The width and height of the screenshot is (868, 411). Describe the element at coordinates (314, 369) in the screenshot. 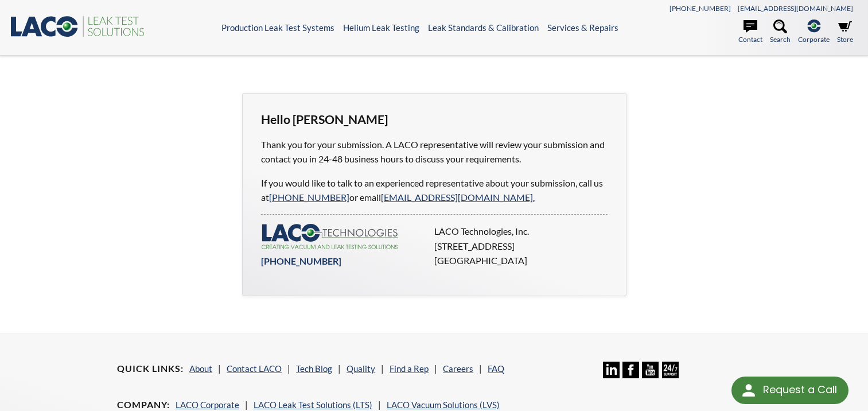

I see `a: Tech Blog` at that location.